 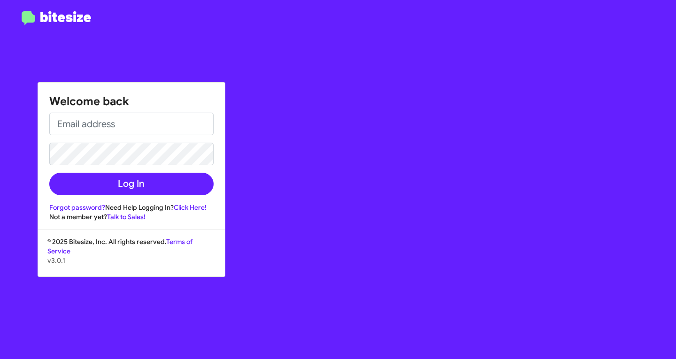 What do you see at coordinates (131, 101) in the screenshot?
I see `h1: Welcome back` at bounding box center [131, 101].